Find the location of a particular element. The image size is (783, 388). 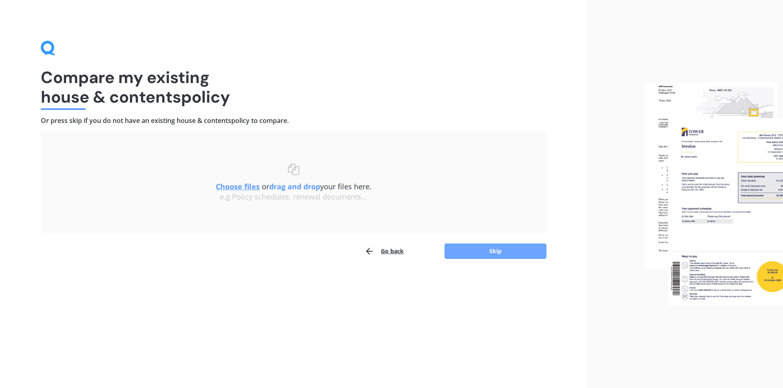

button: Go back is located at coordinates (384, 251).